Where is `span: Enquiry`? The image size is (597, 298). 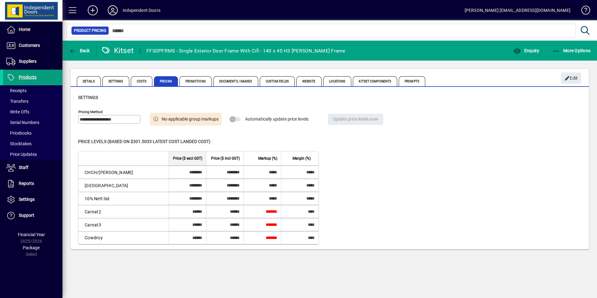
span: Enquiry is located at coordinates (526, 51).